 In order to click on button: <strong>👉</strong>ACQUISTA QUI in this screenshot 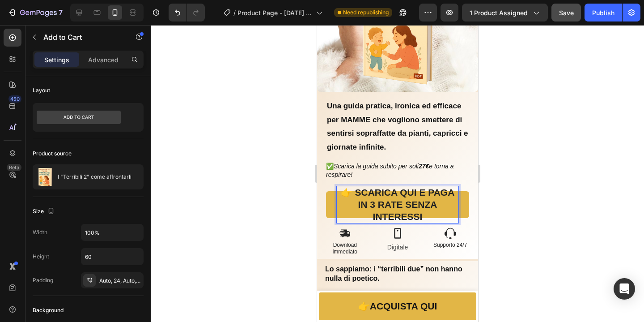, I will do `click(81, 281)`.